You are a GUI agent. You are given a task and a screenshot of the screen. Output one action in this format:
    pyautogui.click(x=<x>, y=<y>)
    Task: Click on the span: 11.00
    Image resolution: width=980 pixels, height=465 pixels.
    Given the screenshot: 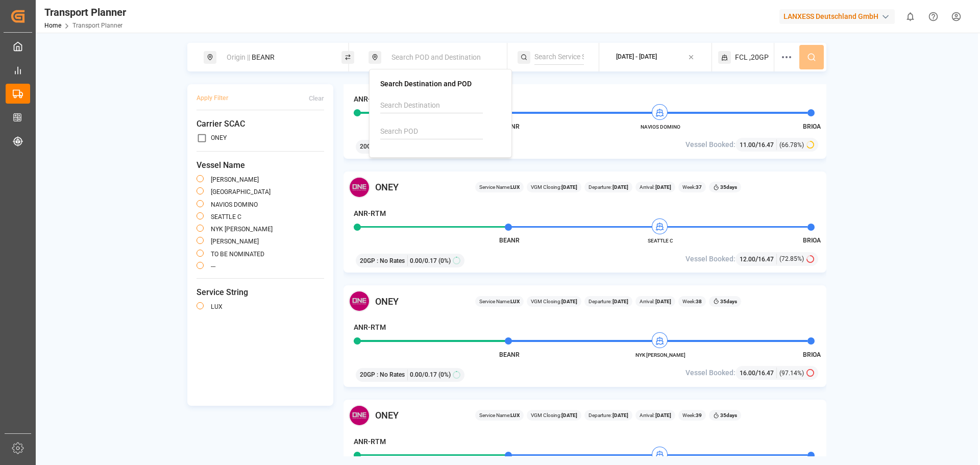 What is the action you would take?
    pyautogui.click(x=748, y=145)
    